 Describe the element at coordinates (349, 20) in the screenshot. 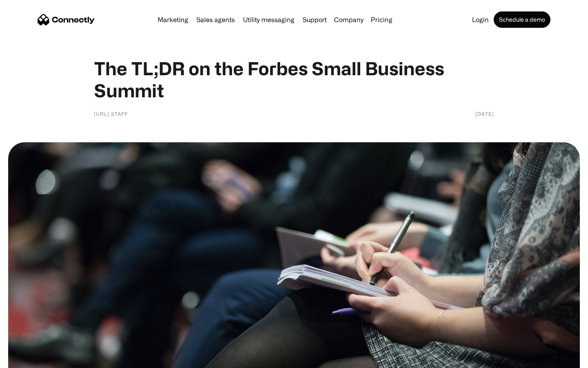

I see `div: Company` at that location.